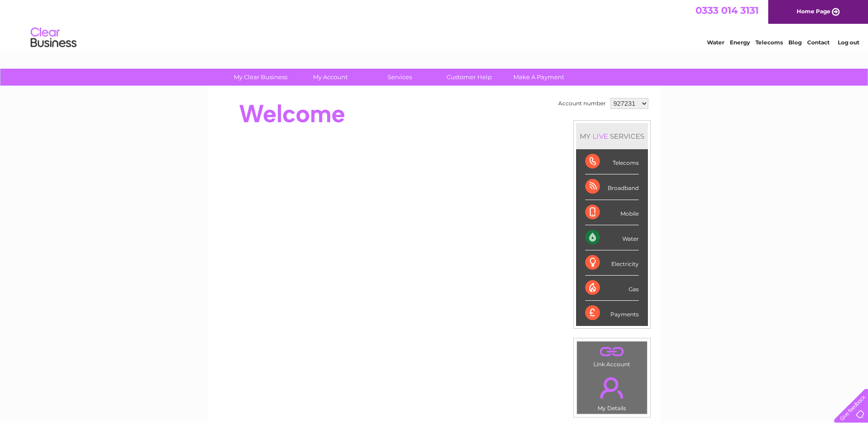 This screenshot has width=868, height=423. Describe the element at coordinates (539, 77) in the screenshot. I see `a: Make A Payment` at that location.